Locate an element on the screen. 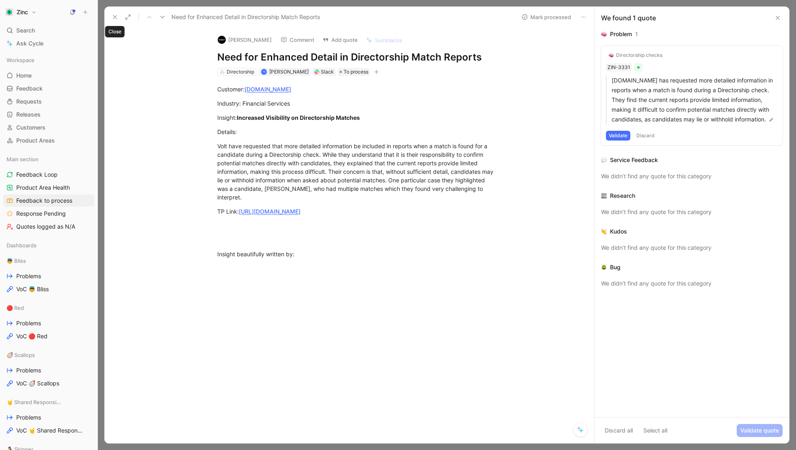 This screenshot has width=796, height=450. button: Mark processed is located at coordinates (546, 17).